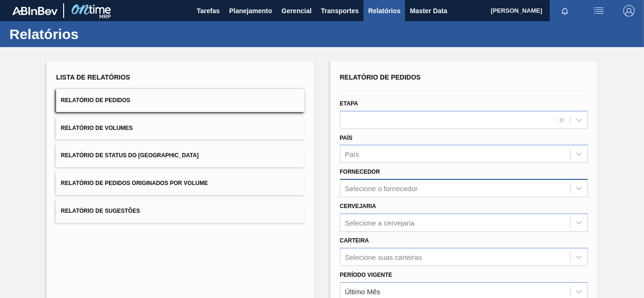 The image size is (644, 298). Describe the element at coordinates (93, 33) in the screenshot. I see `h1: Relatórios` at that location.